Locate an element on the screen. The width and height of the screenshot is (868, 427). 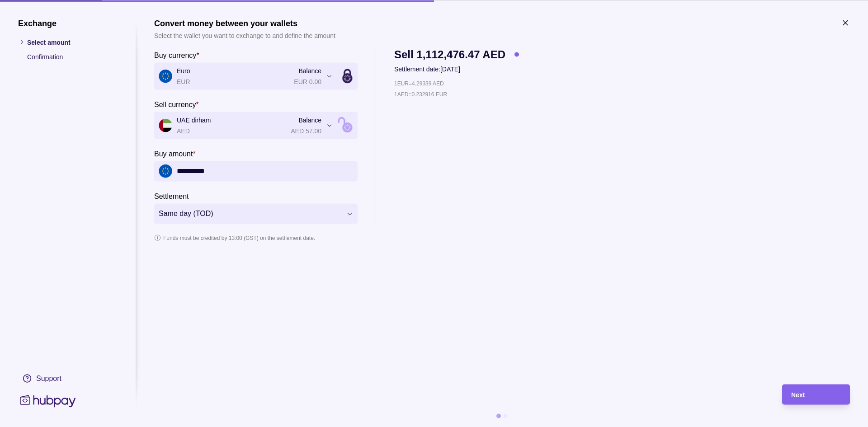
p: Select amount is located at coordinates (73, 42).